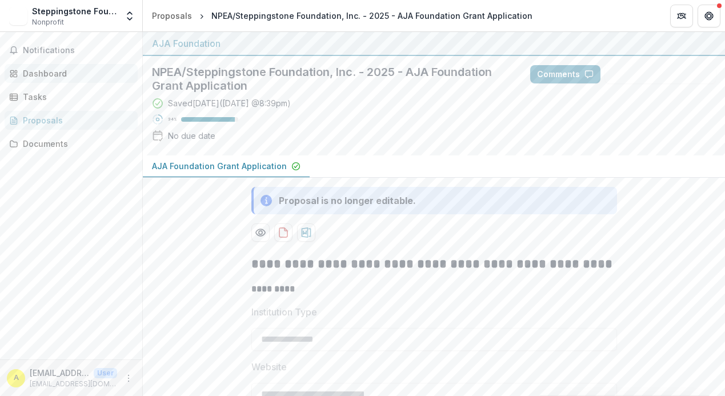 The height and width of the screenshot is (396, 725). What do you see at coordinates (48, 22) in the screenshot?
I see `span: Nonprofit` at bounding box center [48, 22].